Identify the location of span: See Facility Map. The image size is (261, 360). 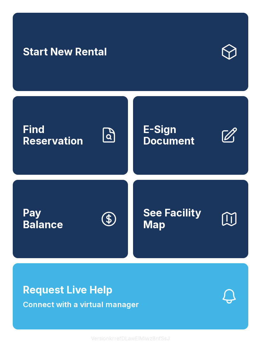
(179, 219).